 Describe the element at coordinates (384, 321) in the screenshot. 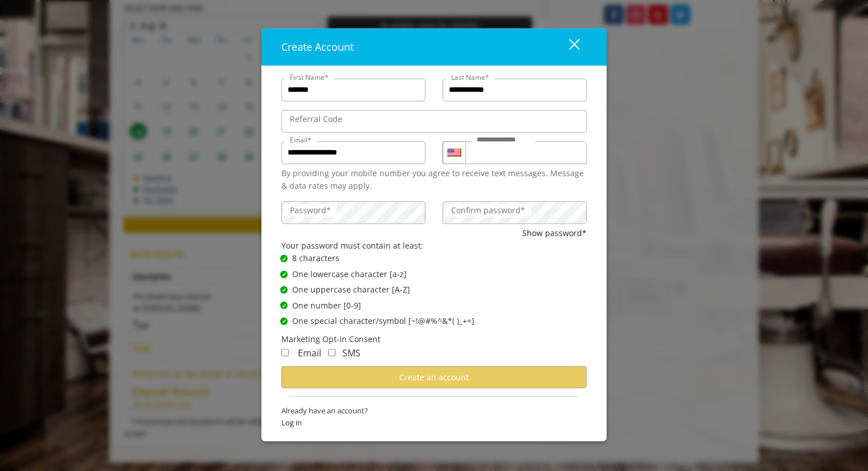

I see `span: One special character/symbol [~!@#%^&*( )_+=]` at that location.